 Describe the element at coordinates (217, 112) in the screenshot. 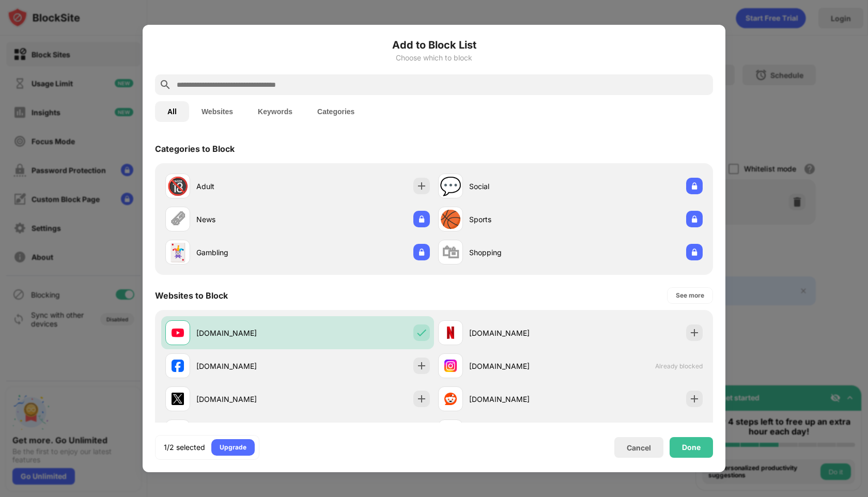

I see `button: Websites` at that location.